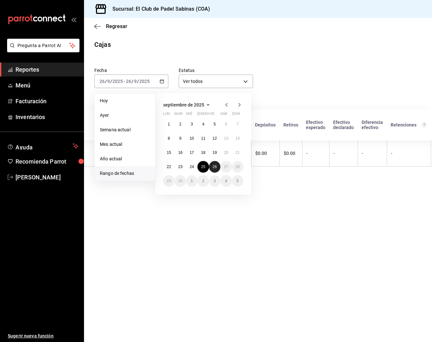  Describe the element at coordinates (226, 139) in the screenshot. I see `abbr: 13 de septiembre de 2025` at that location.